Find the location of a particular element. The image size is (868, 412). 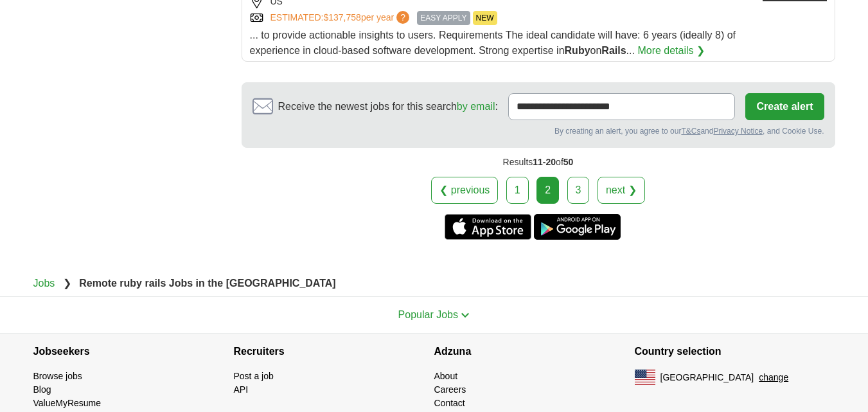

a: Blog is located at coordinates (43, 389).